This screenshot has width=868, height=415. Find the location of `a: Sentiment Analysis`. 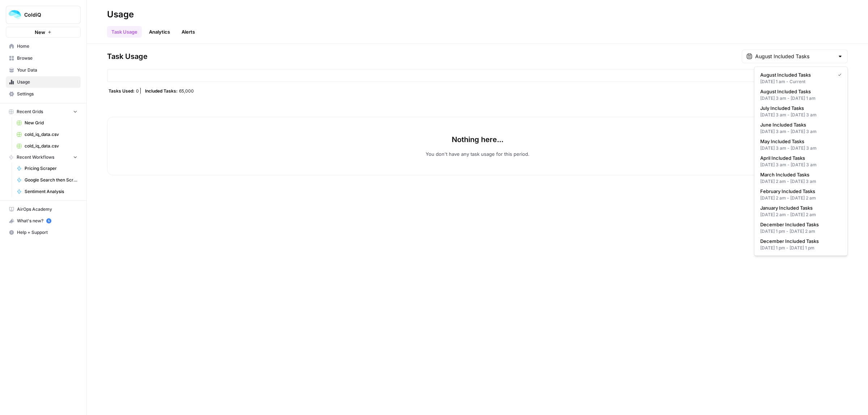

a: Sentiment Analysis is located at coordinates (47, 192).